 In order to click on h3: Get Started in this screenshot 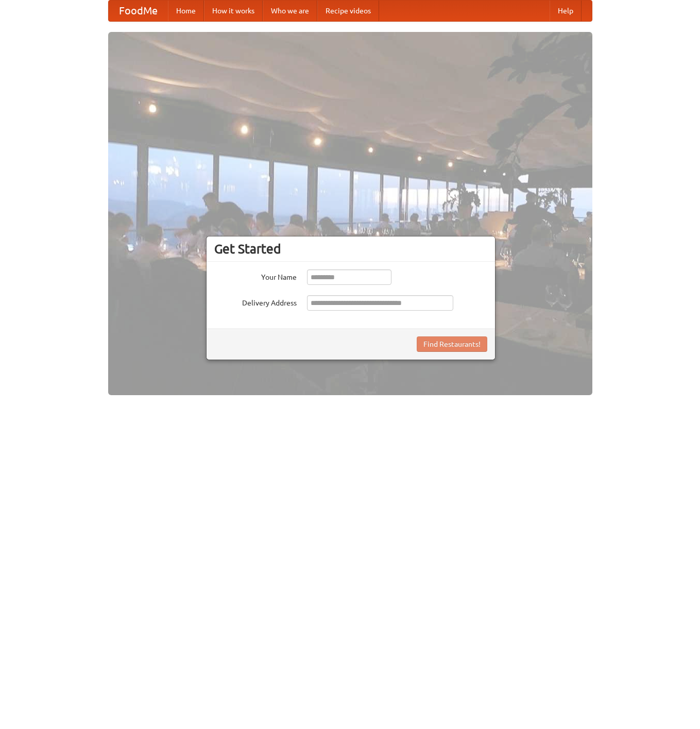, I will do `click(351, 249)`.